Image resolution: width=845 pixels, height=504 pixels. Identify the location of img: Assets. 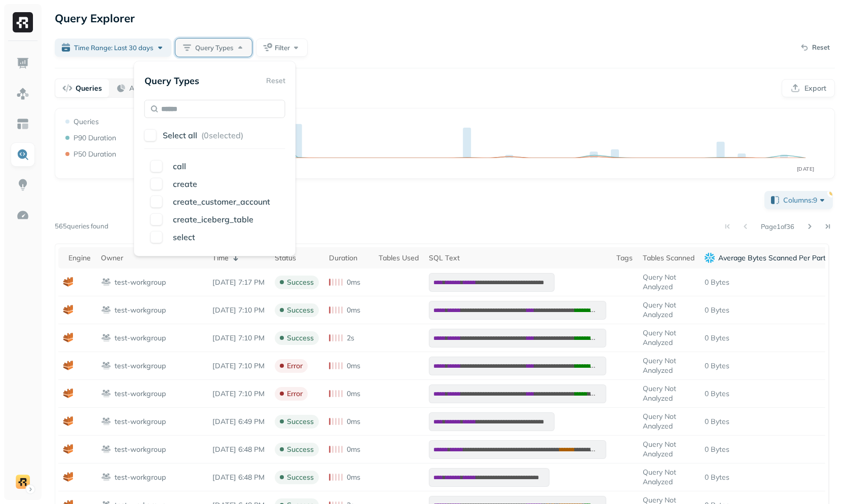
(23, 94).